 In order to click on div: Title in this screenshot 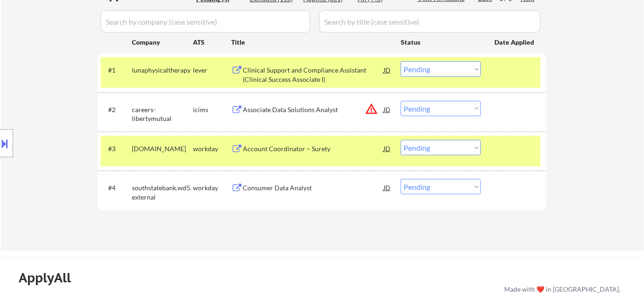, I will do `click(311, 42)`.